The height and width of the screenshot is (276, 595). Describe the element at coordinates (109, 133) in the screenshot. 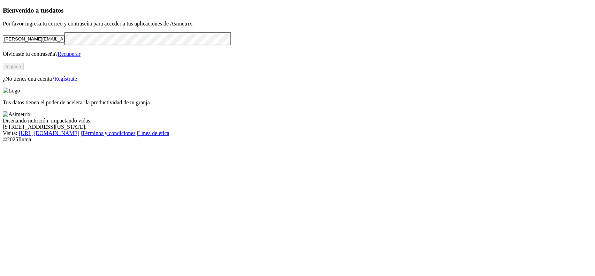

I see `a: Términos y condiciones` at that location.